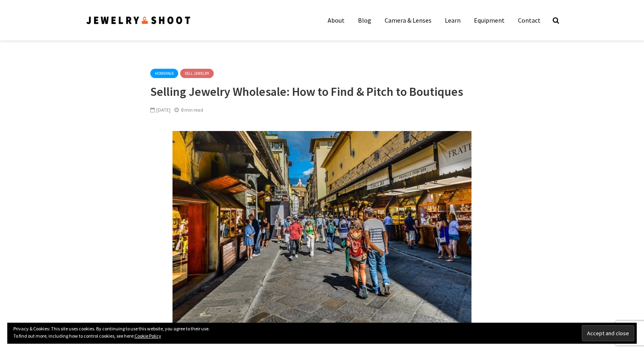 The width and height of the screenshot is (644, 351). Describe the element at coordinates (197, 73) in the screenshot. I see `a: Sell Jewelry` at that location.